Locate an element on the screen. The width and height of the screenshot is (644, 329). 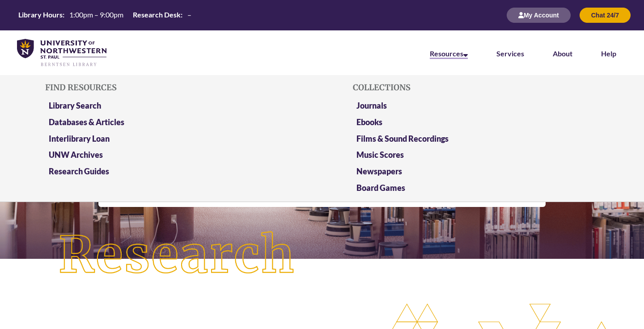
a: Resources is located at coordinates (449, 54).